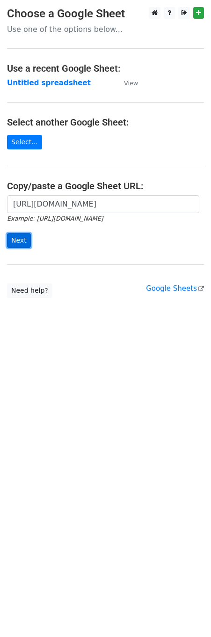 Image resolution: width=211 pixels, height=637 pixels. I want to click on h4: Use a recent Google Sheet:, so click(105, 68).